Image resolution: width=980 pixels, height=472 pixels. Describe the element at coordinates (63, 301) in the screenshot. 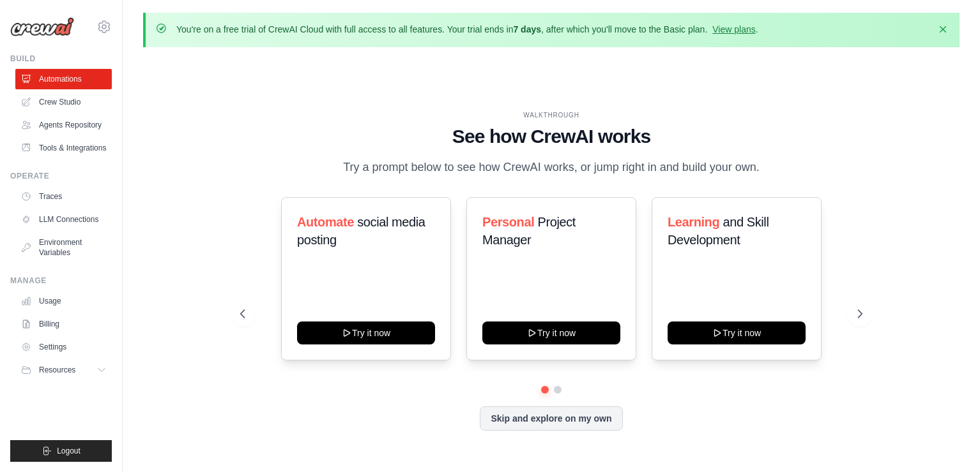

I see `a: Usage` at that location.